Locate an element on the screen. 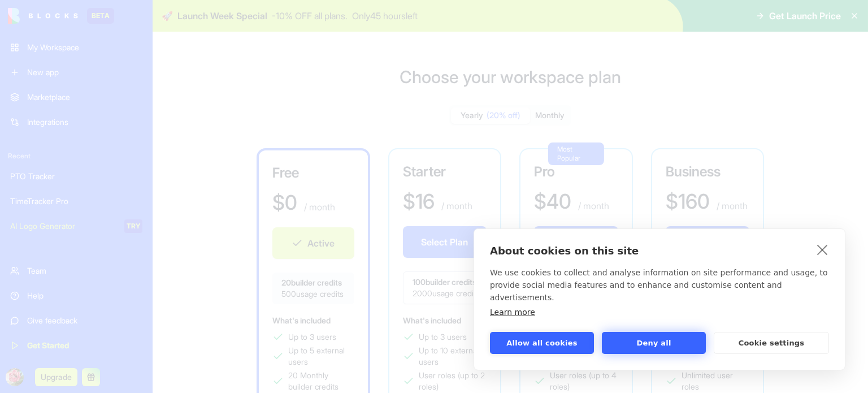 This screenshot has height=393, width=868. p: We use cookies to collect and analyse information on site performance and usage, to provide socia... is located at coordinates (660, 284).